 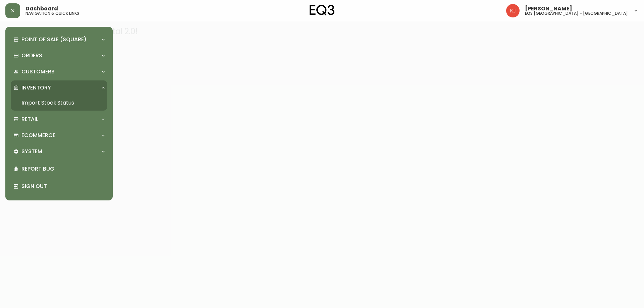 I want to click on div: Orders, so click(x=59, y=56).